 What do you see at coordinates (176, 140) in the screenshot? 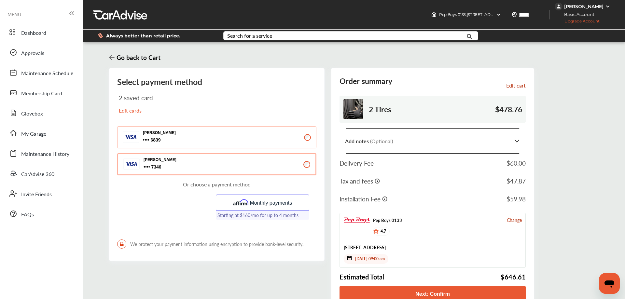
I see `span: 6839` at bounding box center [176, 140].